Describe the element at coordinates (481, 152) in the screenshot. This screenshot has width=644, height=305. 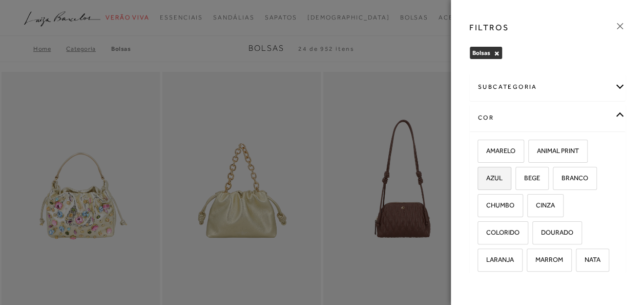
I see `input: AMARELO` at that location.